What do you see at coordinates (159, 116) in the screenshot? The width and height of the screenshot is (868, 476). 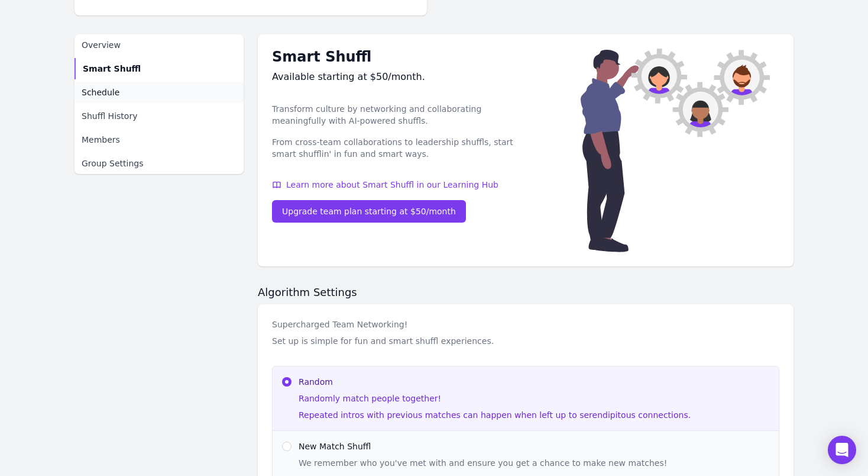 I see `a: Shuffl History` at bounding box center [159, 116].